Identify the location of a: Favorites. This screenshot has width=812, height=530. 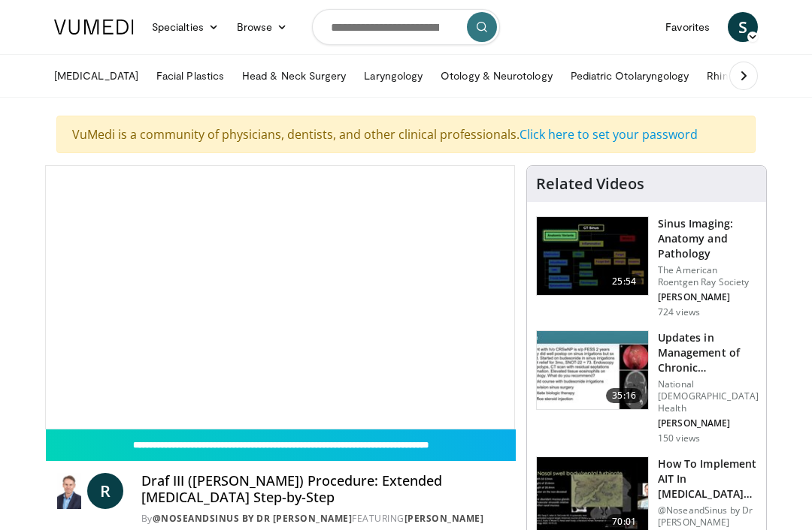
(687, 27).